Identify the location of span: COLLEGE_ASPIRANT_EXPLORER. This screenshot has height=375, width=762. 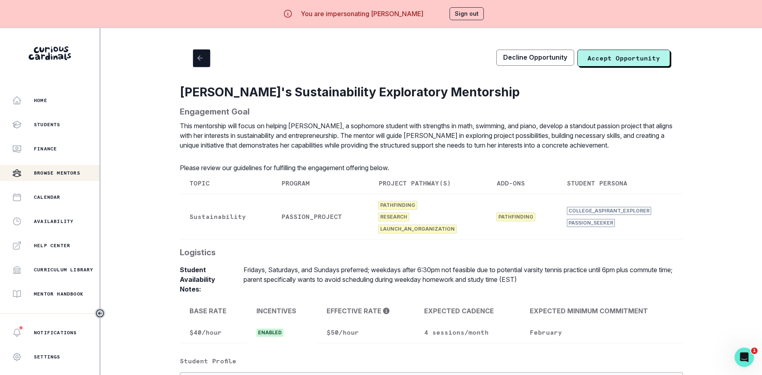
(609, 211).